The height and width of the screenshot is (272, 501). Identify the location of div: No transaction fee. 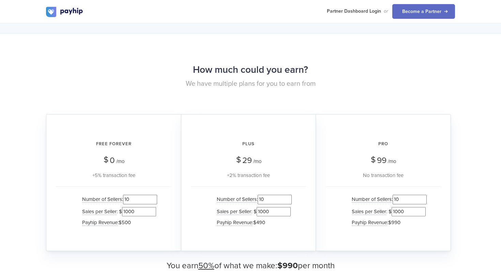
(383, 175).